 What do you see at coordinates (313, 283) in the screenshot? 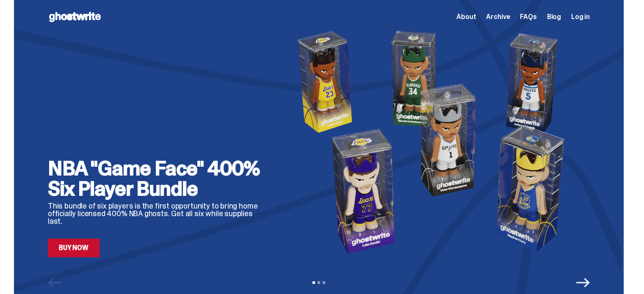
I see `button: View slide 1` at bounding box center [313, 283].